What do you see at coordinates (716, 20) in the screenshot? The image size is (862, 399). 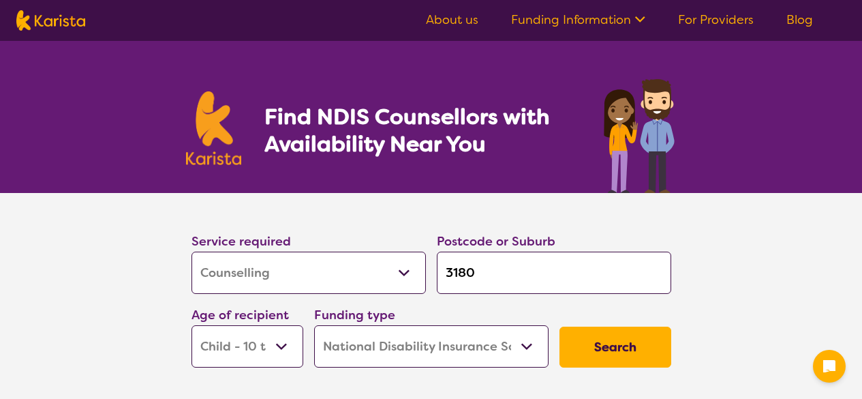 I see `a: For Providers` at bounding box center [716, 20].